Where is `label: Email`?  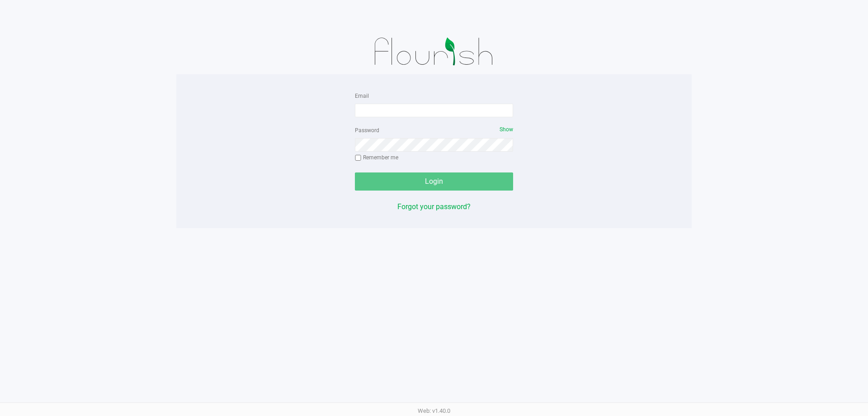 label: Email is located at coordinates (361, 96).